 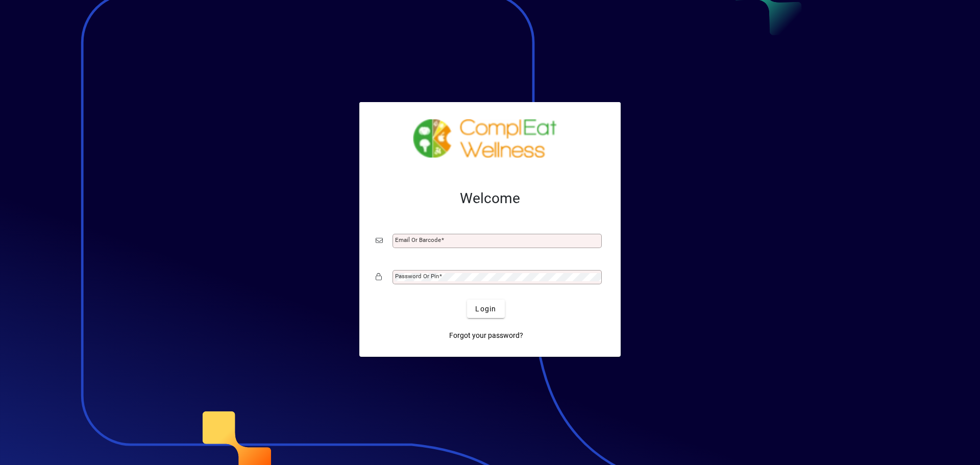 What do you see at coordinates (417, 276) in the screenshot?
I see `mat-label: Password or Pin` at bounding box center [417, 276].